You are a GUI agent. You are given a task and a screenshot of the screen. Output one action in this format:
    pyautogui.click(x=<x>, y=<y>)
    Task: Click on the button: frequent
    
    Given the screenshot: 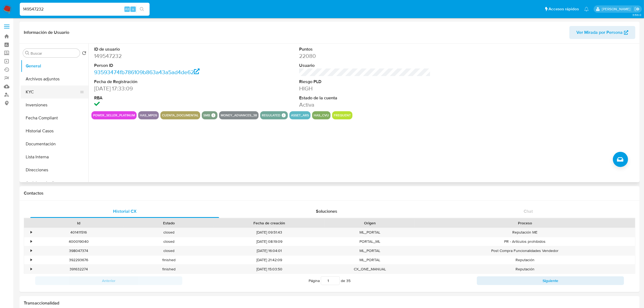 What is the action you would take?
    pyautogui.click(x=342, y=116)
    